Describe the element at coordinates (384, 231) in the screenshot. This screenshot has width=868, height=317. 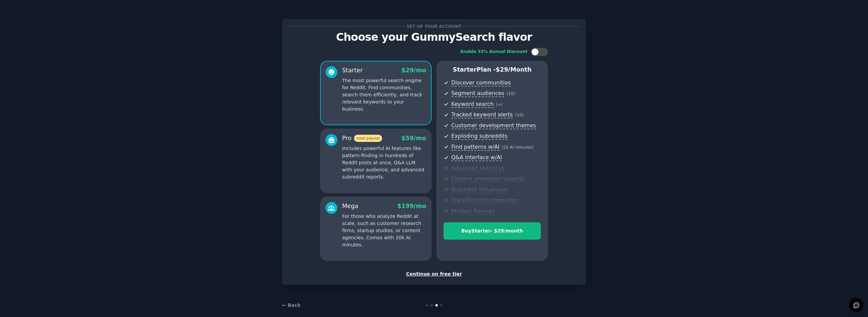
I see `p: For those who analyze Reddit at scale, such as customer research firms, startup studios, or conte...` at that location.